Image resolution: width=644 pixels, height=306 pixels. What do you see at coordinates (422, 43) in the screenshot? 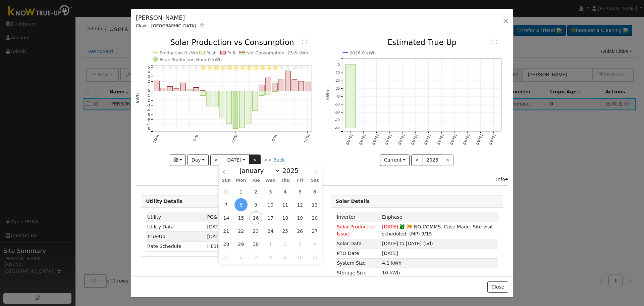
I see `text: Estimated True-Up` at bounding box center [422, 43].